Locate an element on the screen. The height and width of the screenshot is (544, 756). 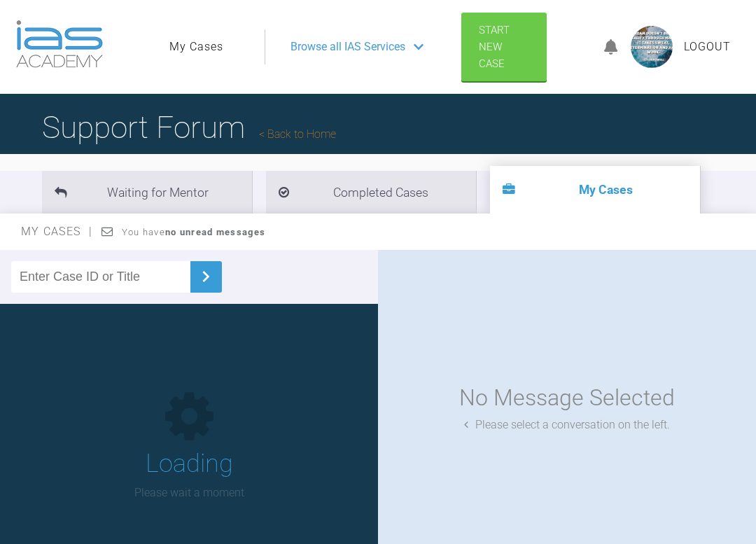
img: logo-light.3e3ef733.png is located at coordinates (60, 44).